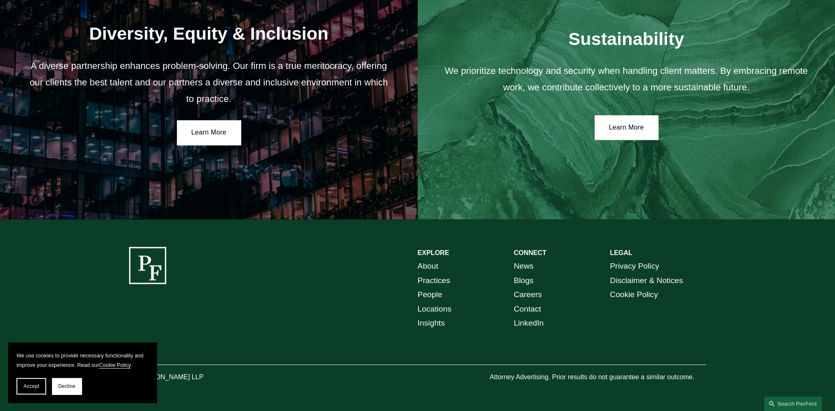 The image size is (835, 411). What do you see at coordinates (82, 372) in the screenshot?
I see `section: Cookie banner` at bounding box center [82, 372].